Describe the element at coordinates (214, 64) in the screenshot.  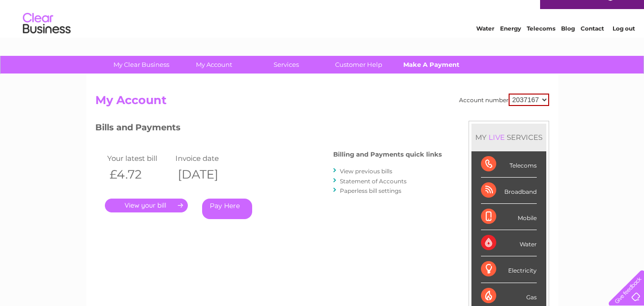
I see `a: My Account` at that location.